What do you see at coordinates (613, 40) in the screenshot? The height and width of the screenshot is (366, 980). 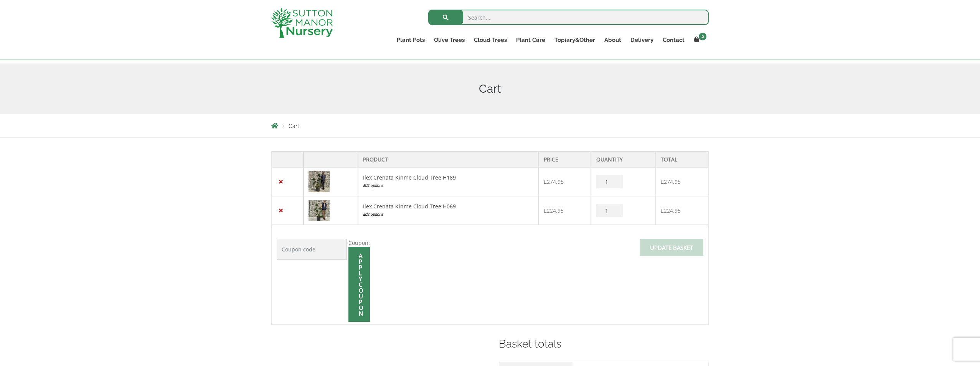 I see `a: About` at bounding box center [613, 40].